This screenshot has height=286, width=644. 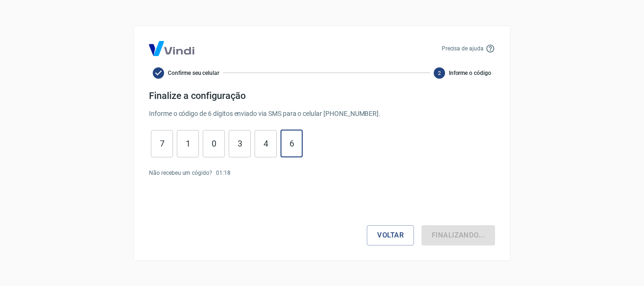 I want to click on p: 01 : 18, so click(x=223, y=173).